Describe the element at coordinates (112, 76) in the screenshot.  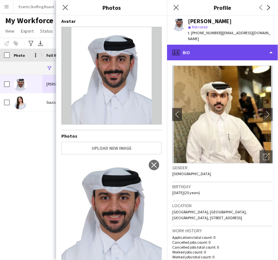
I see `img: Crew avatar` at that location.